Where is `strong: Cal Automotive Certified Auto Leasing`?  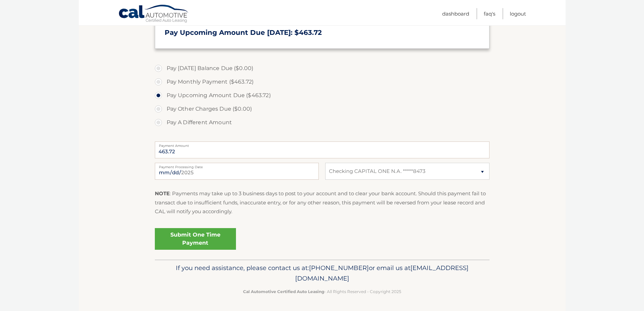
strong: Cal Automotive Certified Auto Leasing is located at coordinates (284, 291).